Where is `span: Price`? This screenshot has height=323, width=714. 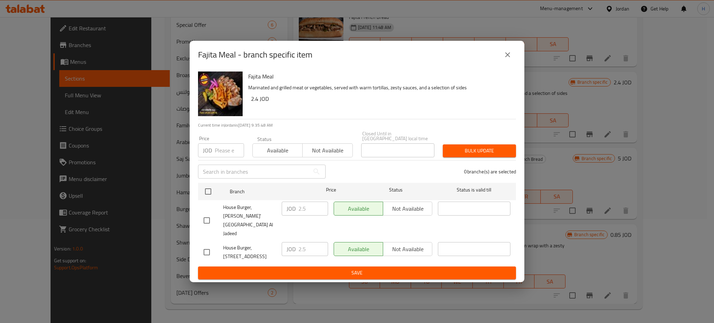 span: Price is located at coordinates (331, 190).